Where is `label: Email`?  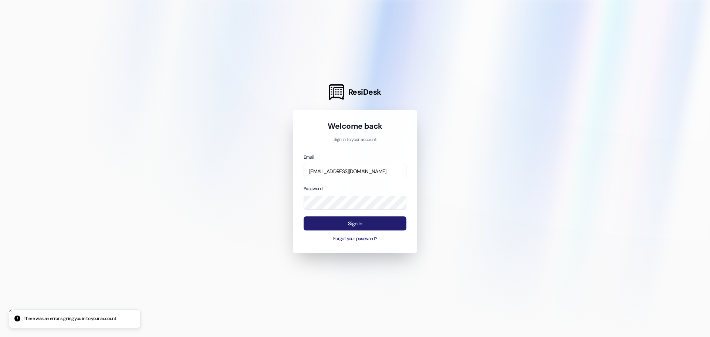
label: Email is located at coordinates (309, 157).